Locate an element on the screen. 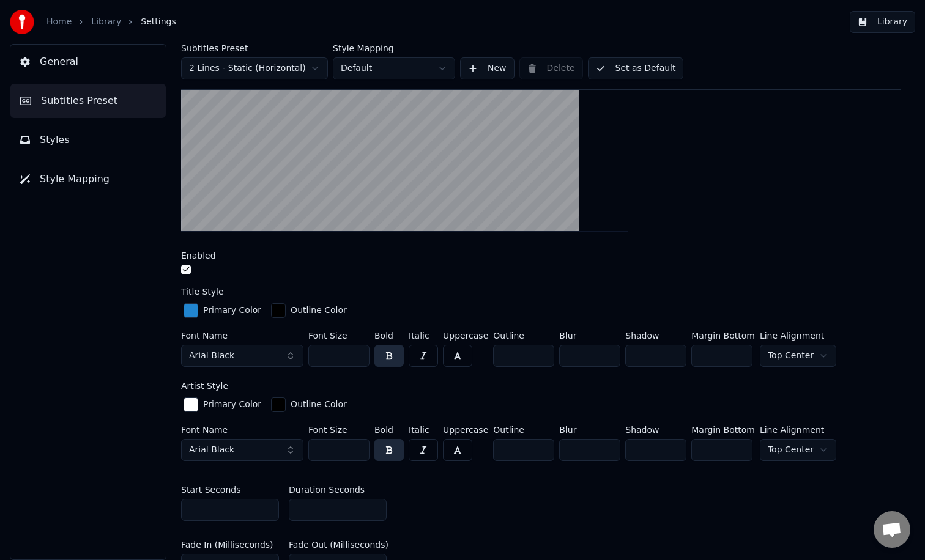  label: Fade Out (Milliseconds) is located at coordinates (339, 545).